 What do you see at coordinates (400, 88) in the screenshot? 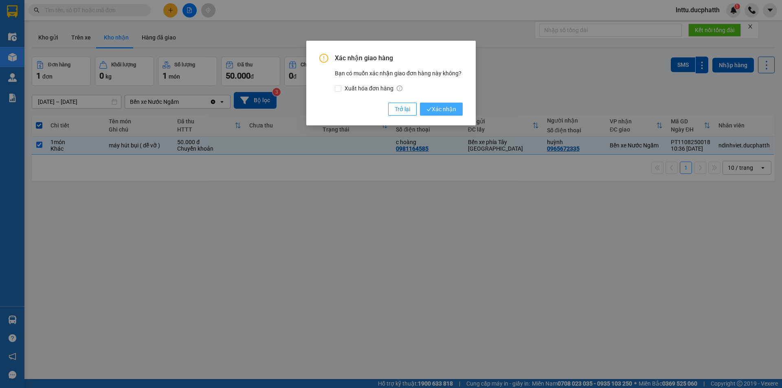
I see `span: info-circle` at bounding box center [400, 88].